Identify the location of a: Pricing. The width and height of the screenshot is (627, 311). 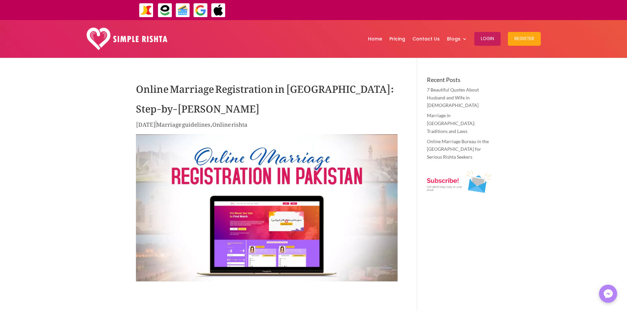
(397, 39).